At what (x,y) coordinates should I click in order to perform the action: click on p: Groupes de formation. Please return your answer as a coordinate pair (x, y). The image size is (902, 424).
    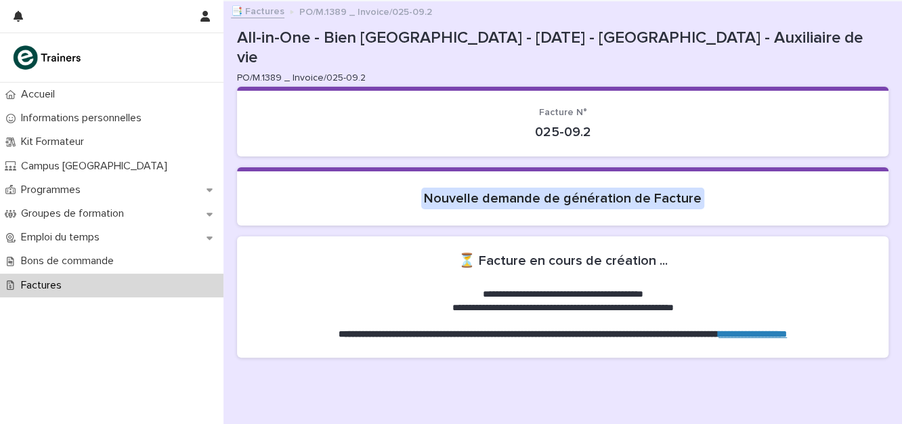
    Looking at the image, I should click on (75, 213).